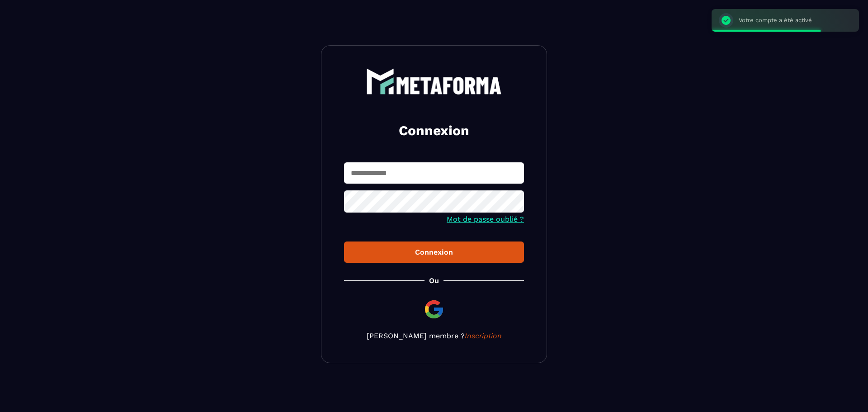 This screenshot has width=868, height=412. What do you see at coordinates (434, 310) in the screenshot?
I see `img: google` at bounding box center [434, 310].